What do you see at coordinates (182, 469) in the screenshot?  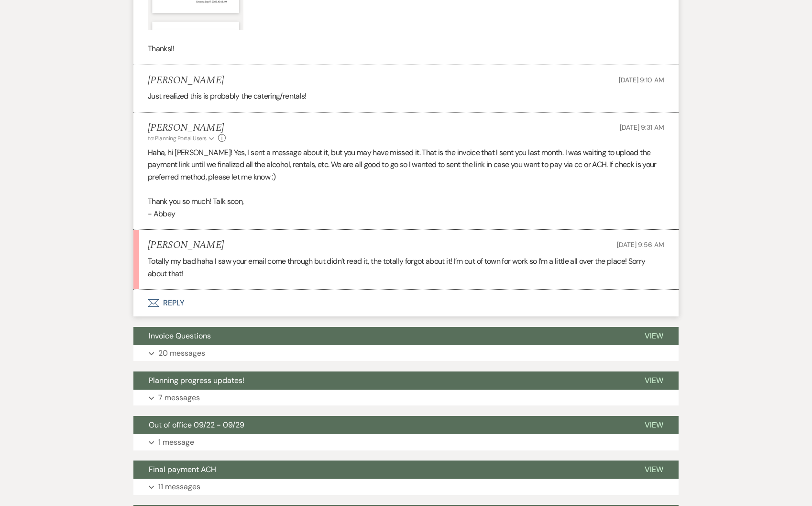 I see `span: Final payment ACH` at bounding box center [182, 469].